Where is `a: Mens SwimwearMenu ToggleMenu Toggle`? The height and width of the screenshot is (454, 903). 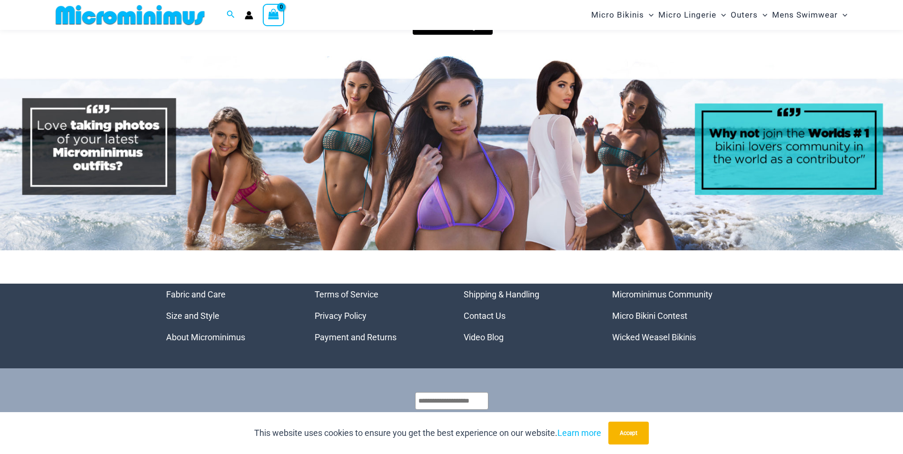
a: Mens SwimwearMenu ToggleMenu Toggle is located at coordinates (810, 15).